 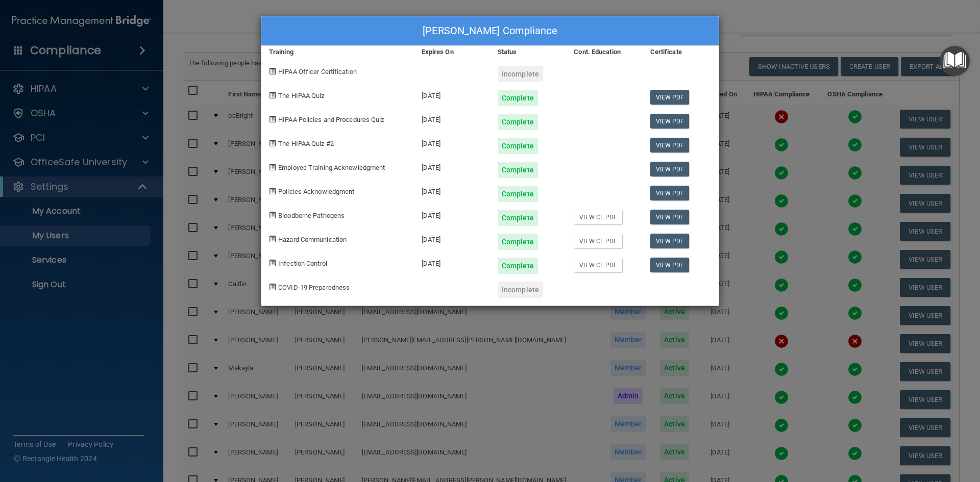 What do you see at coordinates (302, 263) in the screenshot?
I see `span: Infection Control` at bounding box center [302, 263].